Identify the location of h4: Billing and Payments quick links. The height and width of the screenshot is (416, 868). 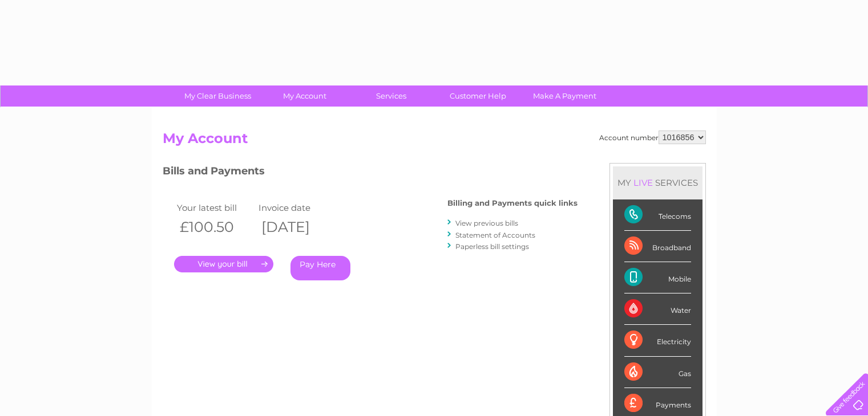
(513, 203).